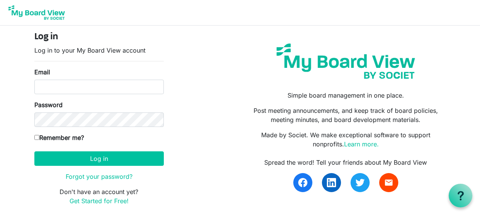 This screenshot has height=215, width=480. Describe the element at coordinates (389, 183) in the screenshot. I see `a: email` at that location.